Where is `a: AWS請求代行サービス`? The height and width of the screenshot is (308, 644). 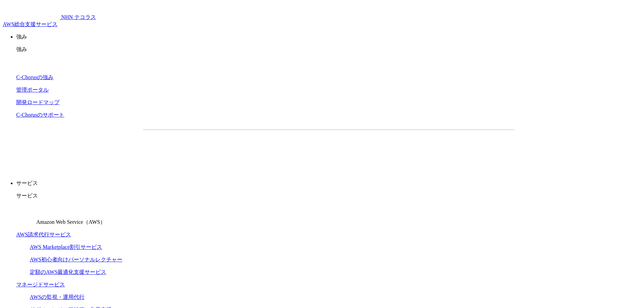
a: AWS請求代行サービス is located at coordinates (44, 235).